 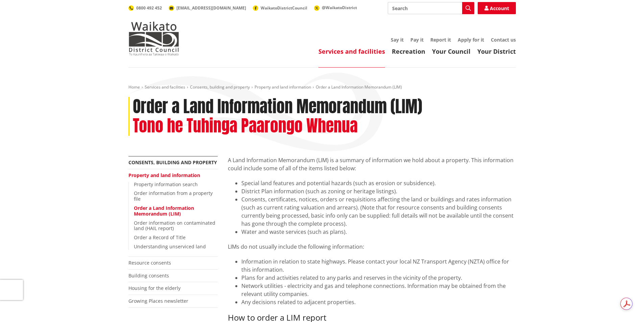 I want to click on li: Any decisions related to adjacent properties., so click(x=379, y=302).